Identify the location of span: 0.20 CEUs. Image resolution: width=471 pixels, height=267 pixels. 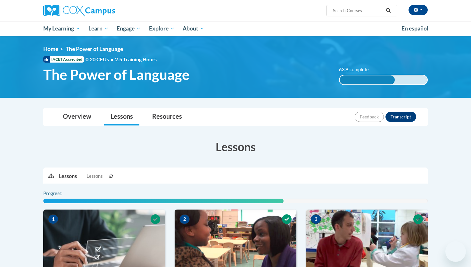
(100, 59).